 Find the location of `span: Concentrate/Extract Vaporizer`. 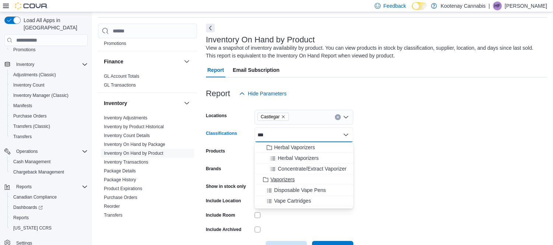

span: Concentrate/Extract Vaporizer is located at coordinates (312, 169).